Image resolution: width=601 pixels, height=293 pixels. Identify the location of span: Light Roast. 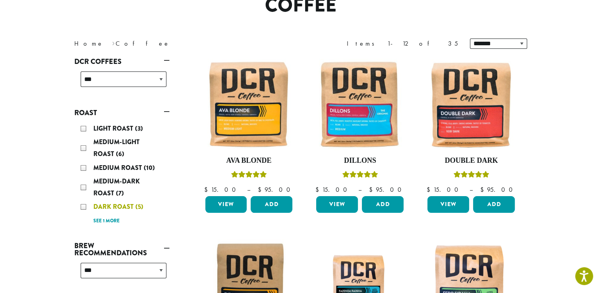
(114, 128).